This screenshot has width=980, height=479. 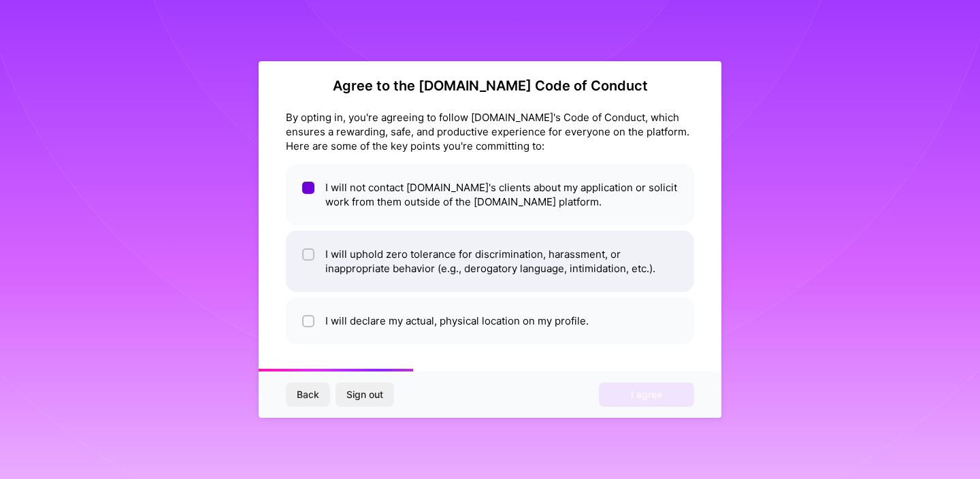 What do you see at coordinates (308, 395) in the screenshot?
I see `button: Back` at bounding box center [308, 395].